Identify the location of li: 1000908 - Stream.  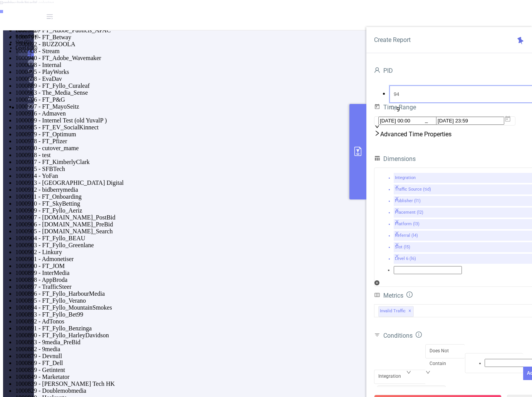
(274, 51).